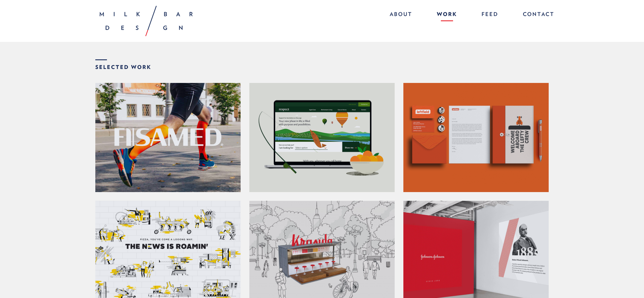 The image size is (644, 298). Describe the element at coordinates (401, 15) in the screenshot. I see `a: About` at that location.